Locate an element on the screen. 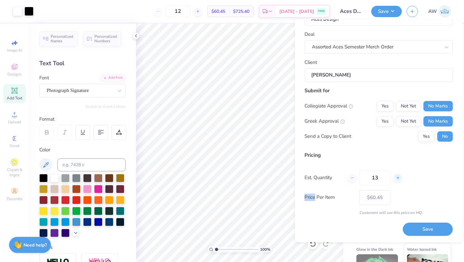 This screenshot has height=262, width=464. div: Styles is located at coordinates (82, 247).